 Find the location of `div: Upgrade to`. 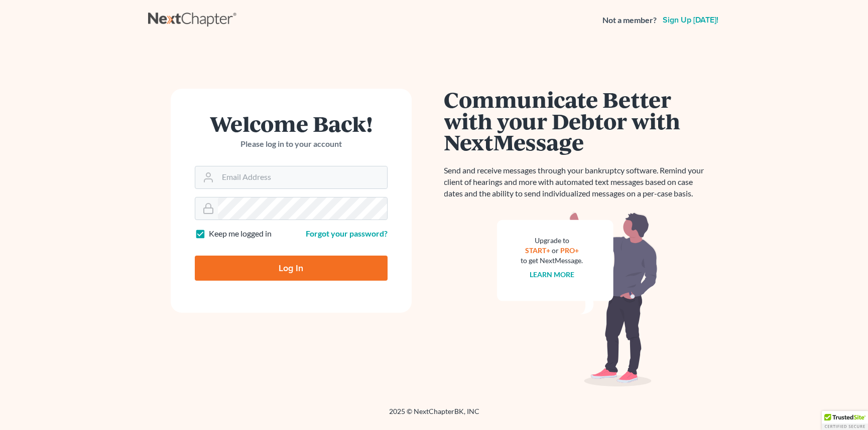

div: Upgrade to is located at coordinates (552, 241).